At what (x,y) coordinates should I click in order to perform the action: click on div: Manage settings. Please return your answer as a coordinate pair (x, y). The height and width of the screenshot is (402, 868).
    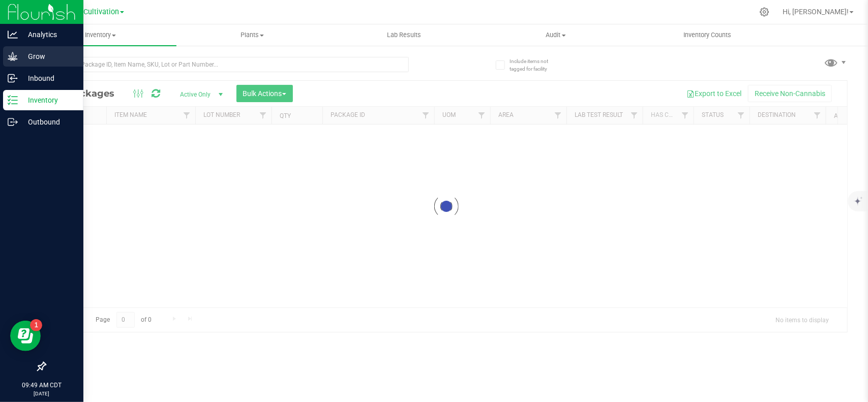
    Looking at the image, I should click on (764, 12).